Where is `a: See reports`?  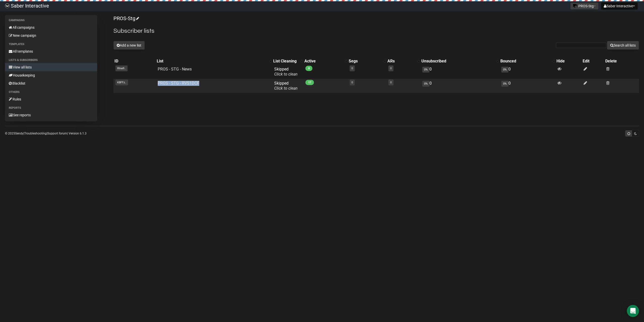
a: See reports is located at coordinates (51, 115).